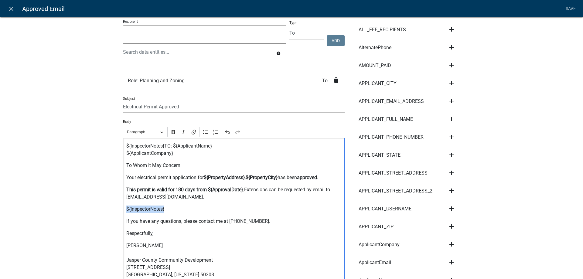  What do you see at coordinates (185, 189) in the screenshot?
I see `strong: This permit is valid for 180 days from ${ApprovalDate}.` at bounding box center [185, 189].